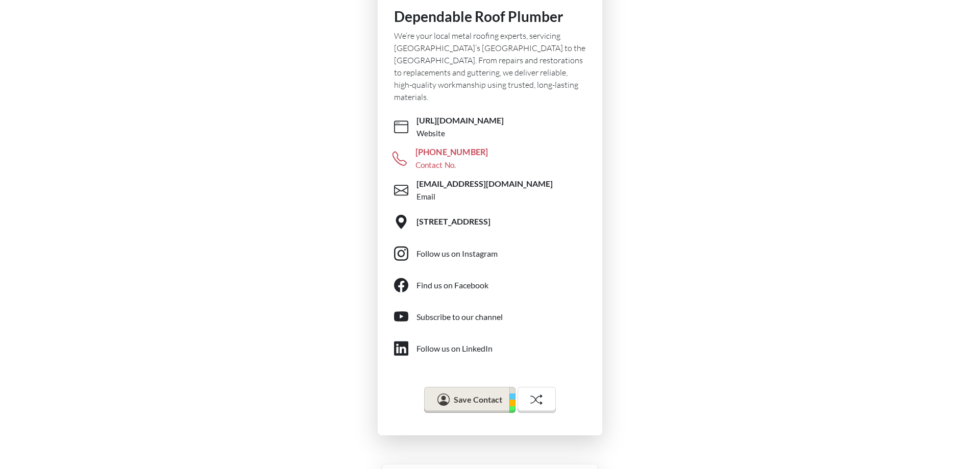 This screenshot has width=980, height=469. I want to click on div: Follow us on LinkedIn, so click(454, 349).